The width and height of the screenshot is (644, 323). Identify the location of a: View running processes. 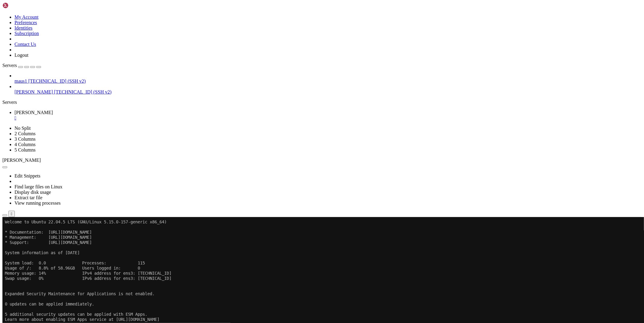
(38, 203).